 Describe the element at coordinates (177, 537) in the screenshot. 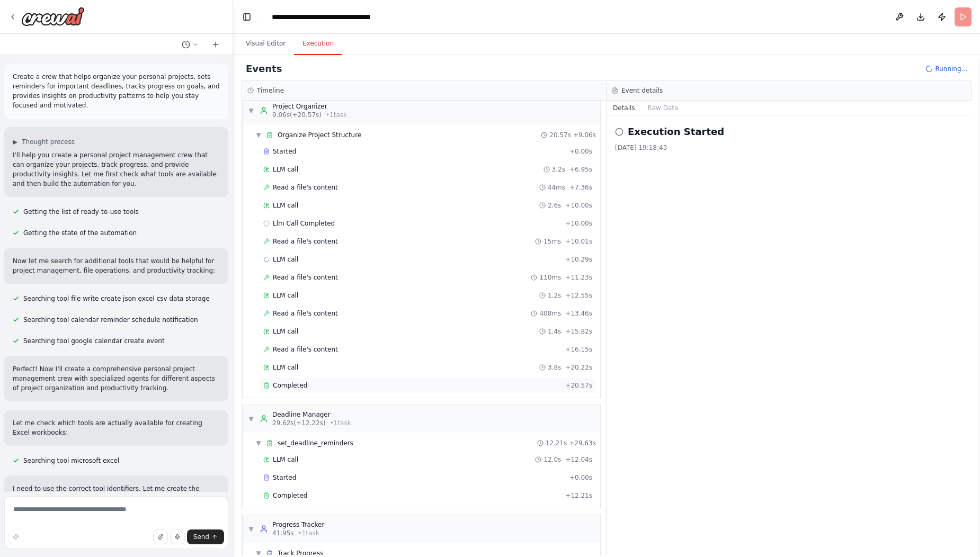

I see `button: Click to speak your automation idea` at that location.